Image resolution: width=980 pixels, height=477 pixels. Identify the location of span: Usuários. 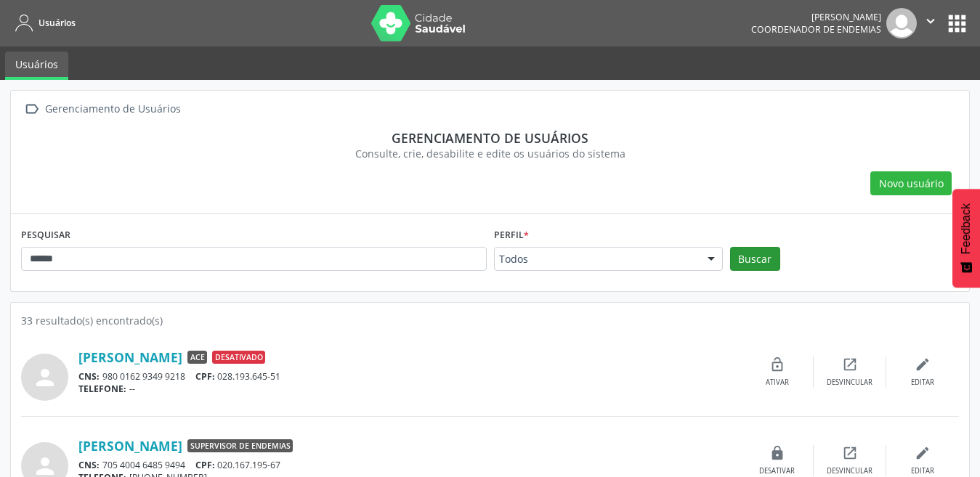
(57, 22).